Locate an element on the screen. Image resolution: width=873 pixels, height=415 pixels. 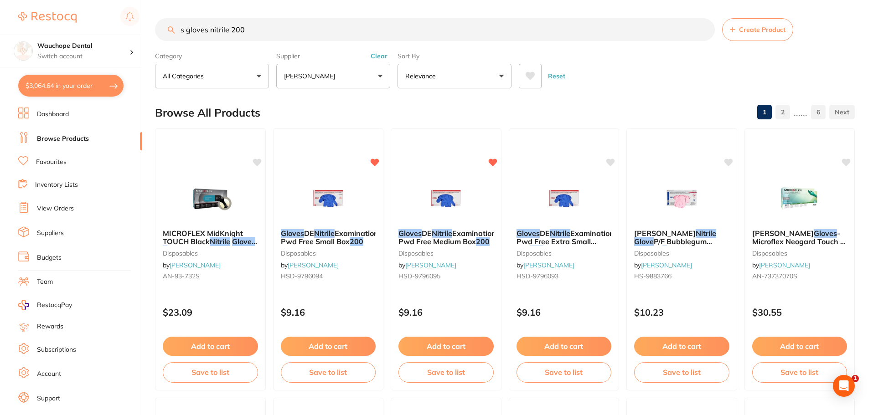
input: Search Products is located at coordinates (435, 30).